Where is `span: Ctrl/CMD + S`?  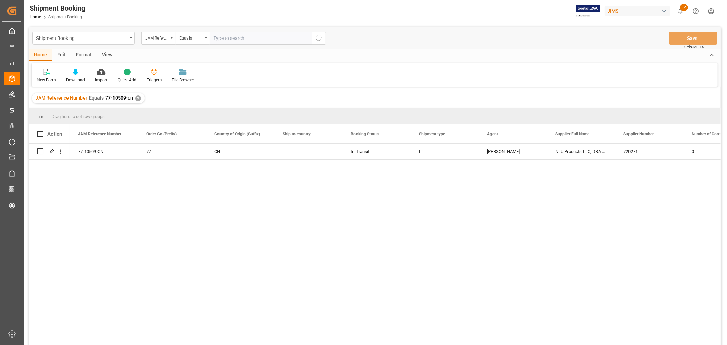 span: Ctrl/CMD + S is located at coordinates (694, 47).